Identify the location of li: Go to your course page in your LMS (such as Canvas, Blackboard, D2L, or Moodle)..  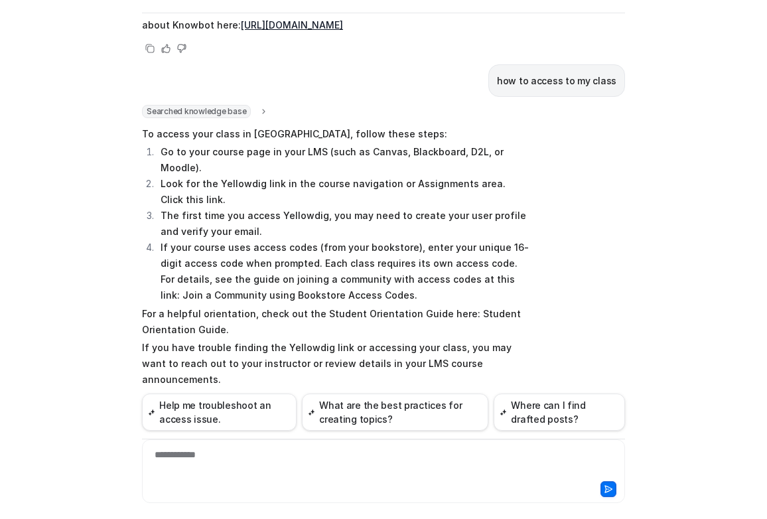
(343, 160).